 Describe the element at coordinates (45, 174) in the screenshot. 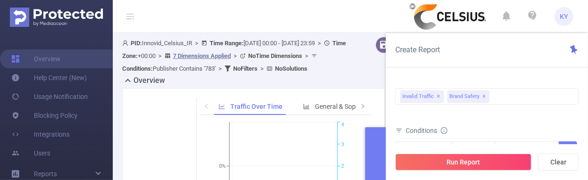

I see `span: Reports` at that location.